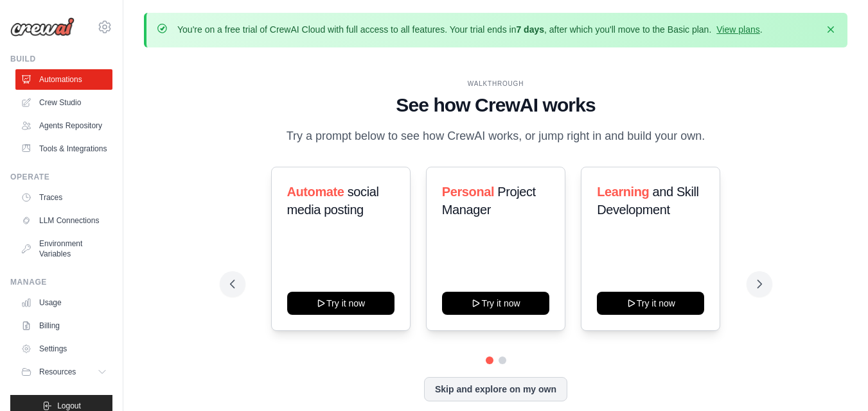  Describe the element at coordinates (64, 349) in the screenshot. I see `a: Settings` at that location.